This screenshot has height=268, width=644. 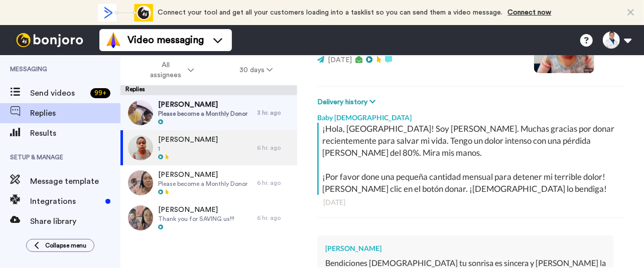 I want to click on span: Send videos, so click(x=58, y=93).